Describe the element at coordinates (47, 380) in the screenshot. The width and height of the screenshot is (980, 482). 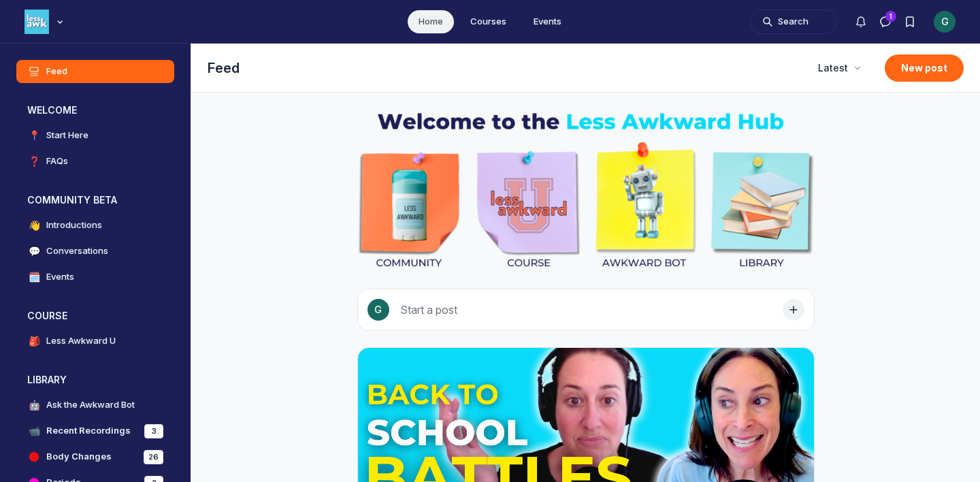
I see `h3: LIBRARY` at that location.